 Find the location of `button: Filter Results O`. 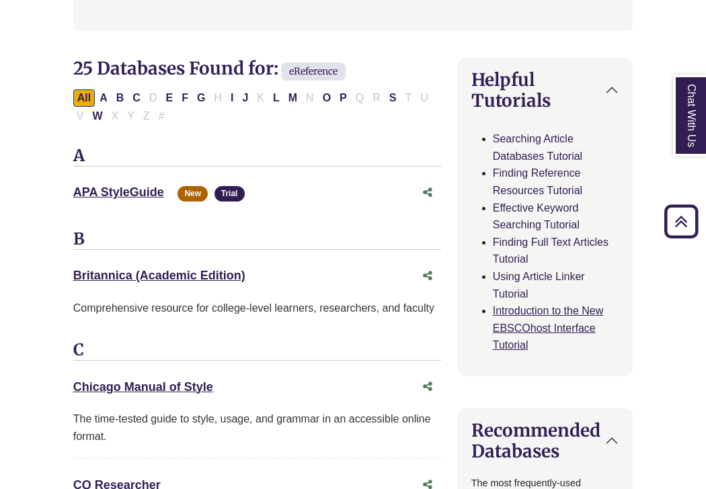

button: Filter Results O is located at coordinates (327, 98).